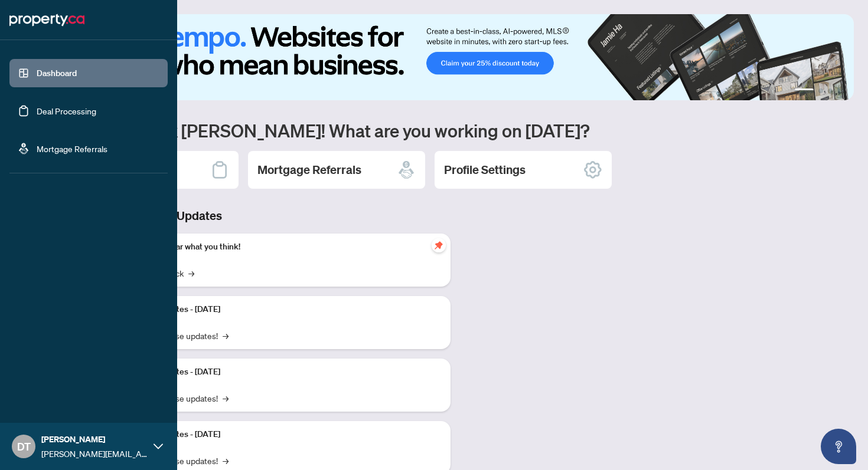 The width and height of the screenshot is (868, 470). What do you see at coordinates (255, 216) in the screenshot?
I see `h3: Brokerage & Industry Updates` at bounding box center [255, 216].